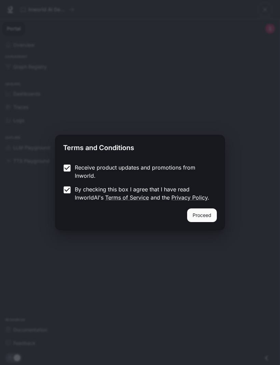 The width and height of the screenshot is (280, 365). What do you see at coordinates (143, 193) in the screenshot?
I see `p: By checking this box I agree that I have read InworldAI's and the .` at bounding box center [143, 193].